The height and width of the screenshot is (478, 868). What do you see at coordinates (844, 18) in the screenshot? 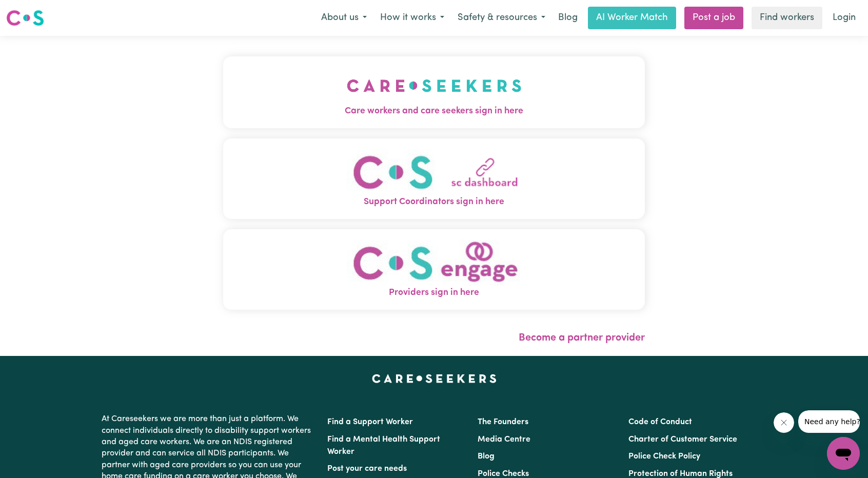
I see `a: Login` at bounding box center [844, 18].